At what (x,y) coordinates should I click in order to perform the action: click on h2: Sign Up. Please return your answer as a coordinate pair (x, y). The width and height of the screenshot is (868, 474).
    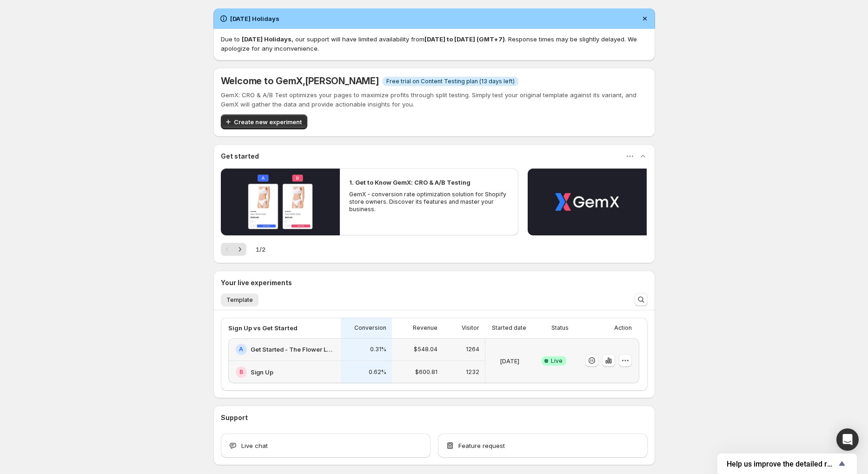
    Looking at the image, I should click on (262, 372).